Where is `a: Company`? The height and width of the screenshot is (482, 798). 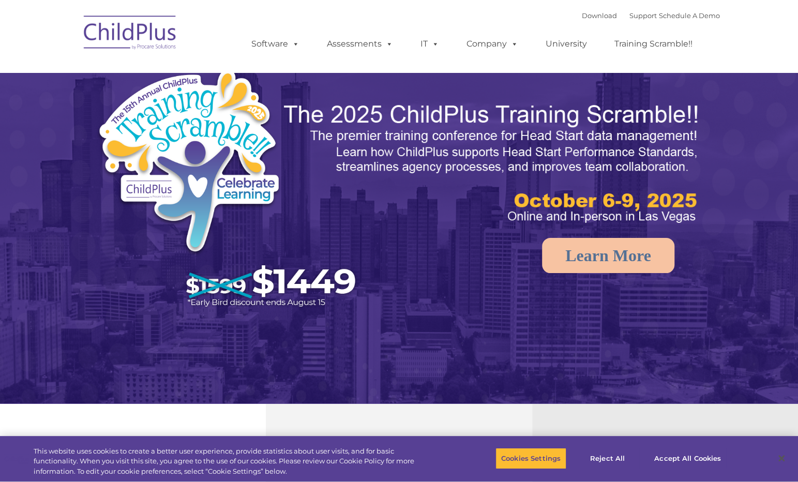 a: Company is located at coordinates (492, 44).